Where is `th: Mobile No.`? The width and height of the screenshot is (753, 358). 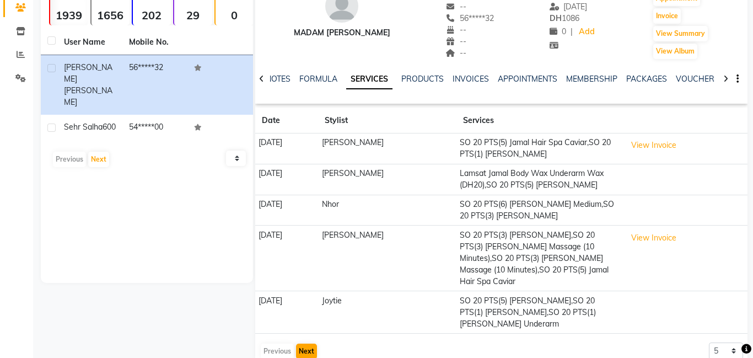 th: Mobile No. is located at coordinates (155, 42).